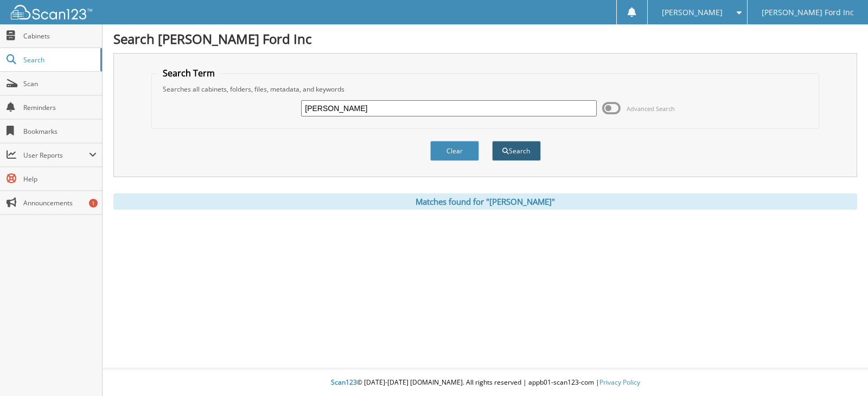 The height and width of the screenshot is (396, 868). I want to click on span: Help, so click(59, 179).